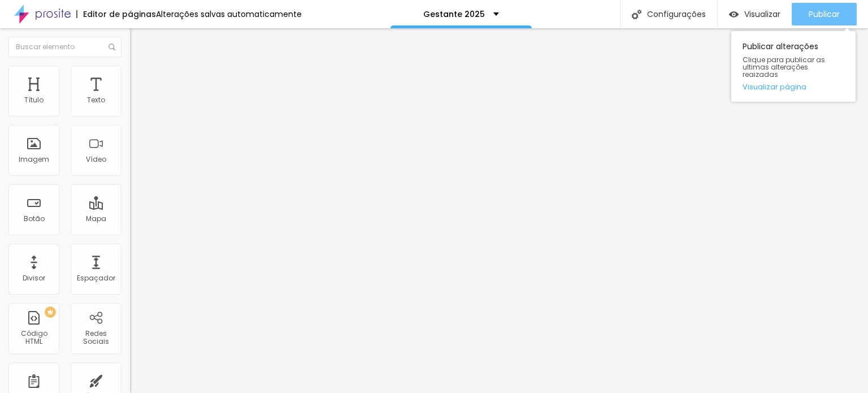 This screenshot has width=868, height=393. Describe the element at coordinates (754, 14) in the screenshot. I see `button: Visualizar` at that location.